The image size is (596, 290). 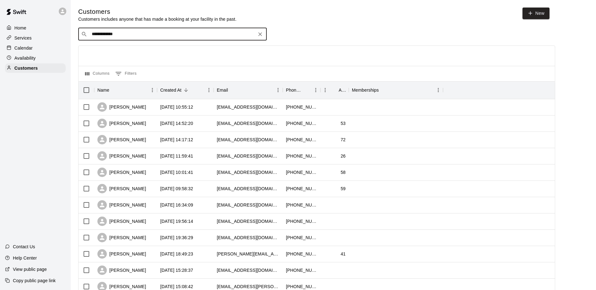 I want to click on div: Calendar, so click(x=35, y=48).